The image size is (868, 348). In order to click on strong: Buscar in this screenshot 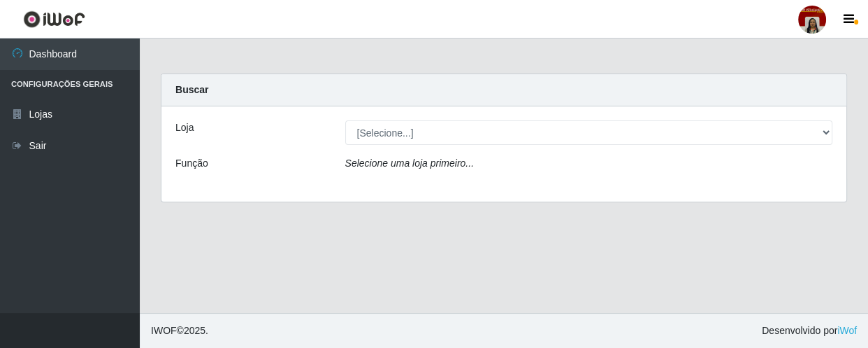, I will do `click(192, 89)`.